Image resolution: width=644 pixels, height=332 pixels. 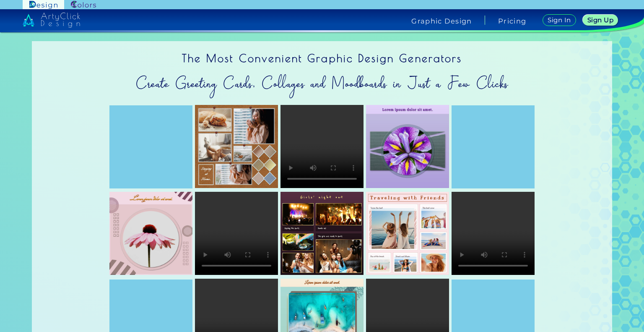 I want to click on h4: Pricing, so click(x=512, y=21).